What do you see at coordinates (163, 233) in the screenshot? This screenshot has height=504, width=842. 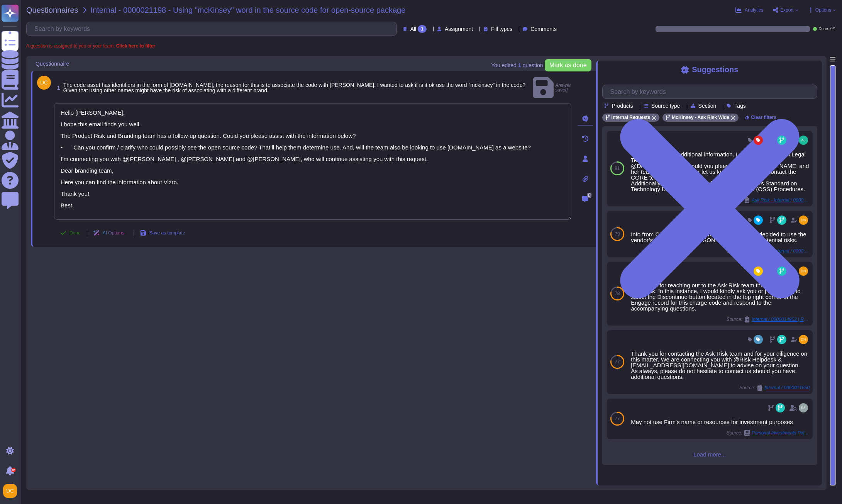 I see `button: Save as template` at bounding box center [163, 233].